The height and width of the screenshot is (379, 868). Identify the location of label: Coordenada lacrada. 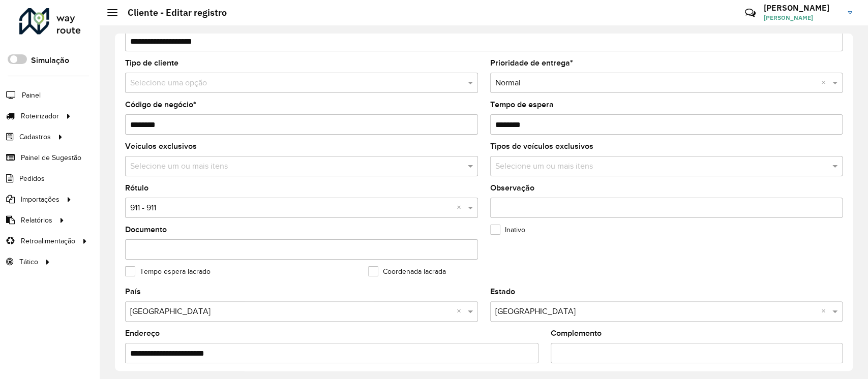
(407, 271).